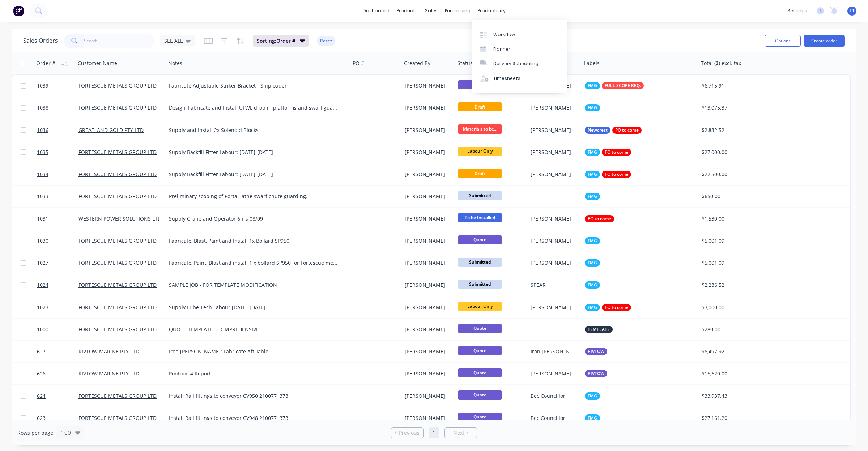  I want to click on span: 1039, so click(43, 86).